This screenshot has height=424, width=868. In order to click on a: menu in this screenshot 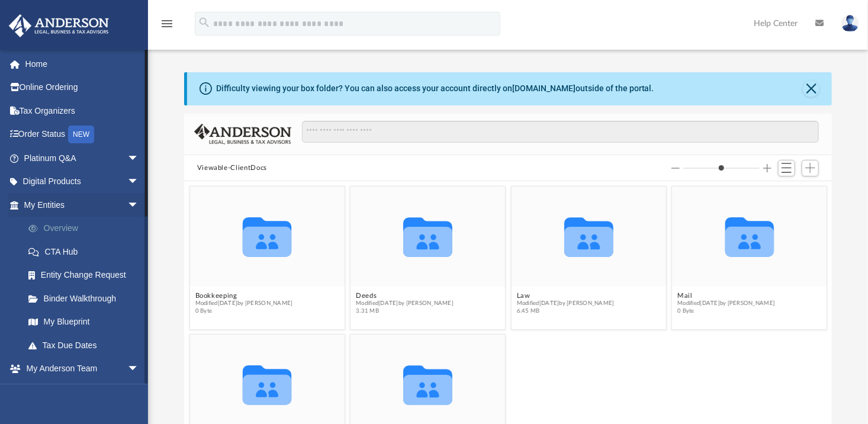, I will do `click(167, 27)`.